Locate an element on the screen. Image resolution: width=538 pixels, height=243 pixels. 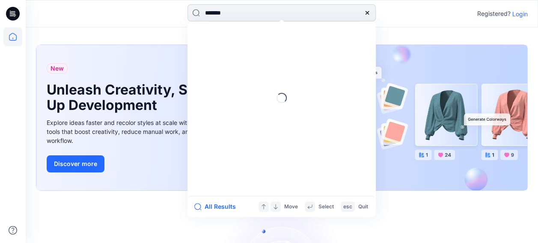
p: esc is located at coordinates (347, 207).